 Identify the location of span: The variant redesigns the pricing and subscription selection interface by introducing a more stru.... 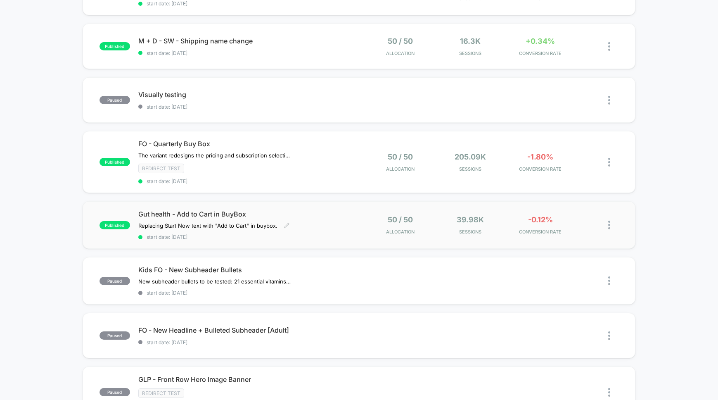
(215, 155).